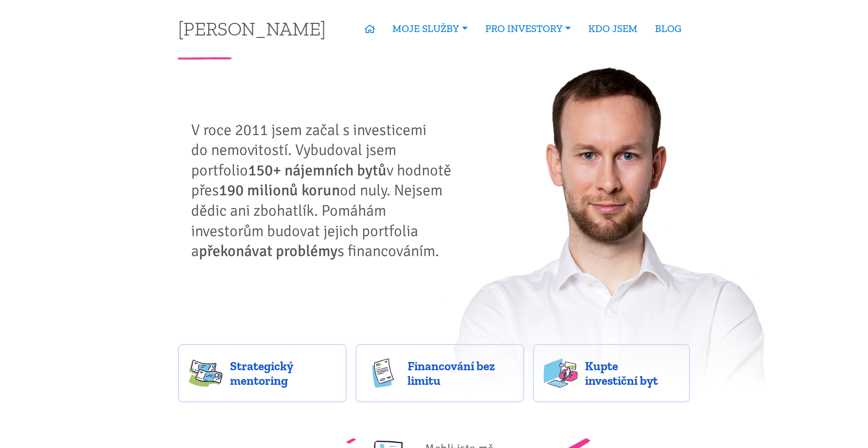 This screenshot has width=868, height=448. What do you see at coordinates (632, 373) in the screenshot?
I see `span: Kupte investiční byt` at bounding box center [632, 373].